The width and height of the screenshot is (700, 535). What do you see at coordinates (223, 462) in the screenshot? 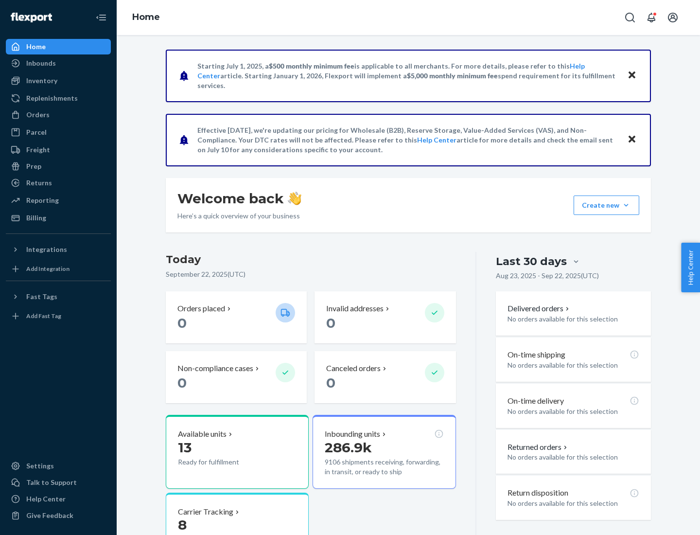
I see `p: Ready for fulfillment` at bounding box center [223, 462].